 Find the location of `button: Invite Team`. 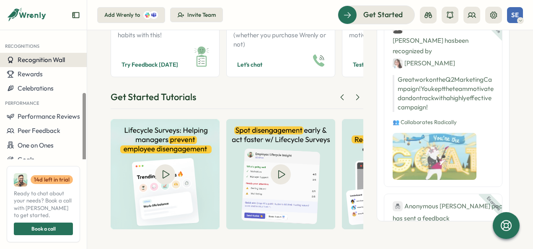

button: Invite Team is located at coordinates (197, 15).